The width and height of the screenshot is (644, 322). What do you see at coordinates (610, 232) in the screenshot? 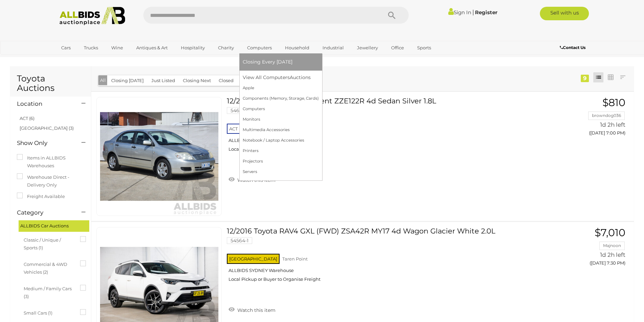
I see `span: $7,010` at bounding box center [610, 232].